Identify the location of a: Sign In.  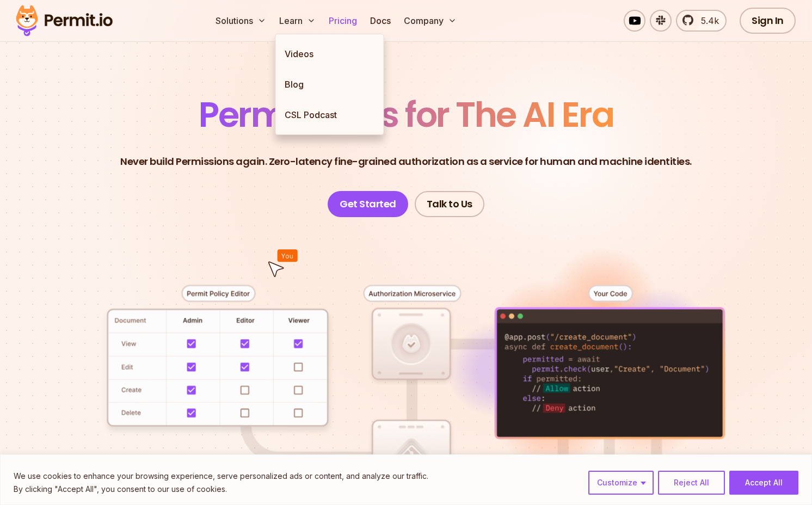
(767, 20).